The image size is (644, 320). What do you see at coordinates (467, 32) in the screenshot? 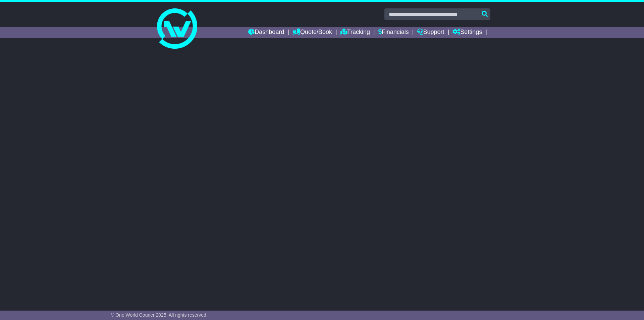
I see `a: Settings` at bounding box center [467, 32].